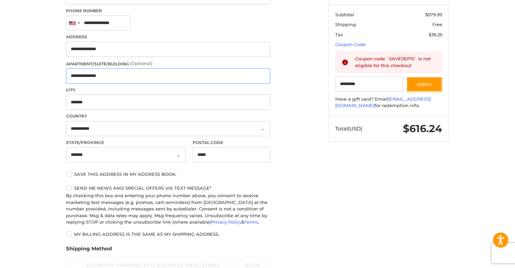  I want to click on span: Total (USD), so click(349, 128).